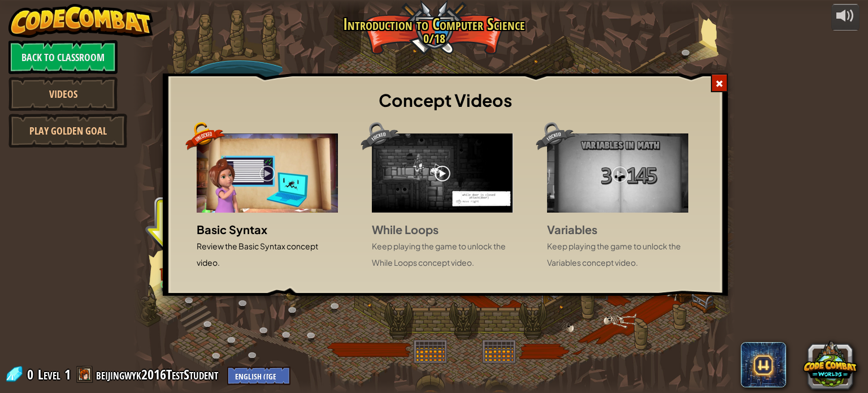 The height and width of the screenshot is (393, 868). Describe the element at coordinates (617, 173) in the screenshot. I see `img: variables_locked.png` at that location.